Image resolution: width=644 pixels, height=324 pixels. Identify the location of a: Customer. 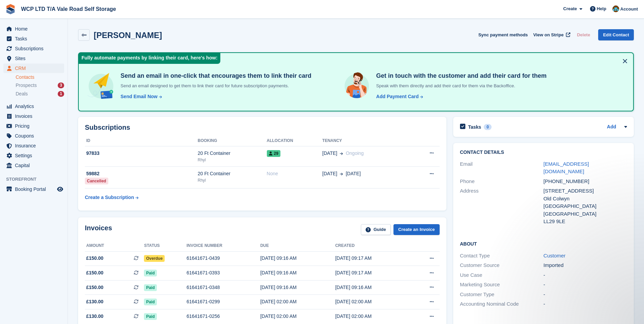
(554, 255).